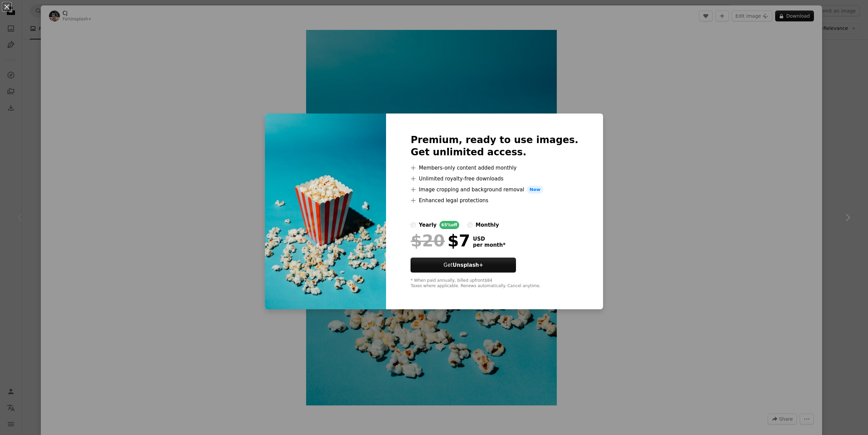 This screenshot has height=435, width=868. Describe the element at coordinates (489, 239) in the screenshot. I see `span: USD` at that location.